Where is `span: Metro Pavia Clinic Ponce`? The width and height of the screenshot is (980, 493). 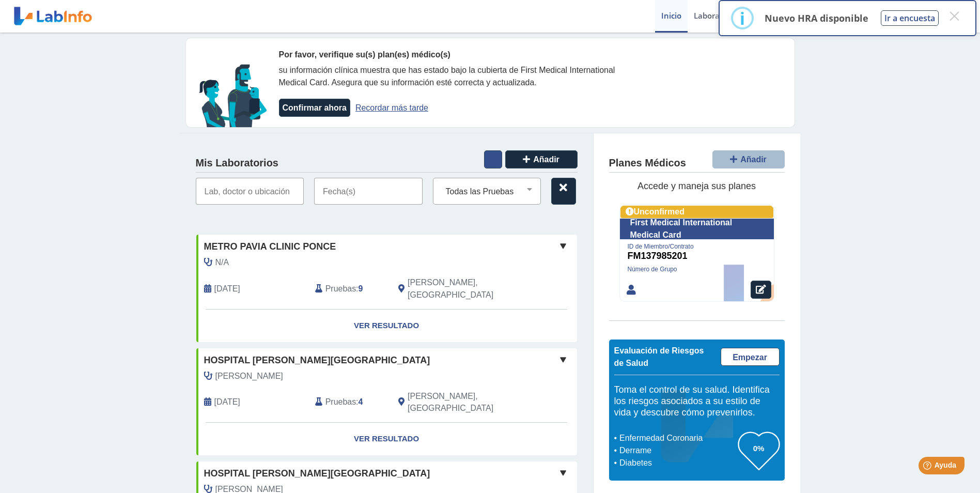
span: Metro Pavia Clinic Ponce is located at coordinates (270, 246).